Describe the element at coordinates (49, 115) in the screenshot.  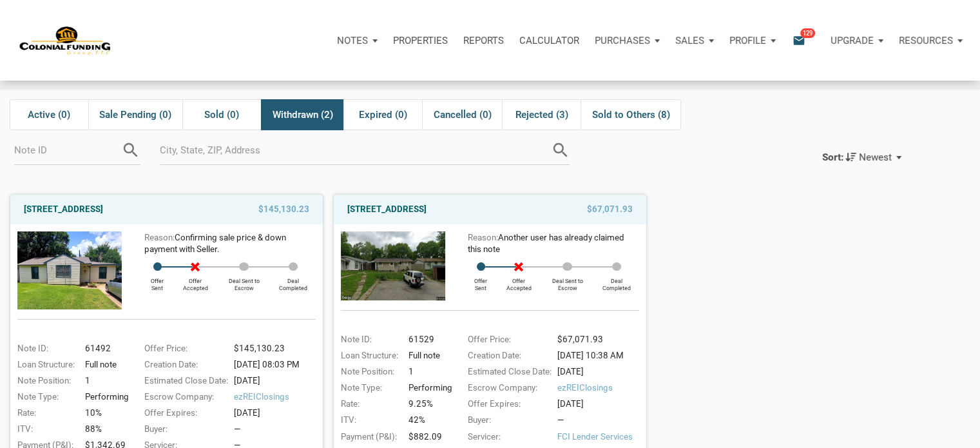
I see `div: Active (0)` at that location.